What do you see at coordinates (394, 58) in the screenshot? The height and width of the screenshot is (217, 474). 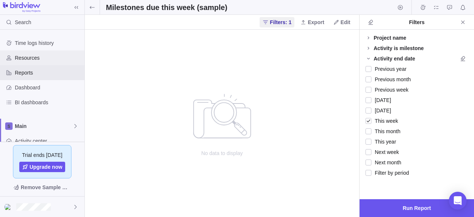 I see `div: Activity end date` at bounding box center [394, 58].